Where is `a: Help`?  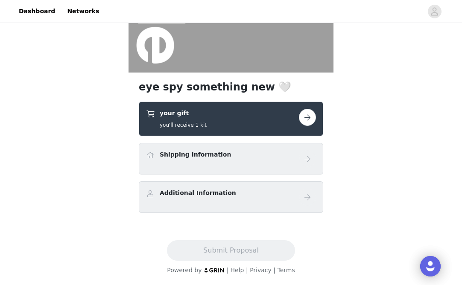 a: Help is located at coordinates (237, 270).